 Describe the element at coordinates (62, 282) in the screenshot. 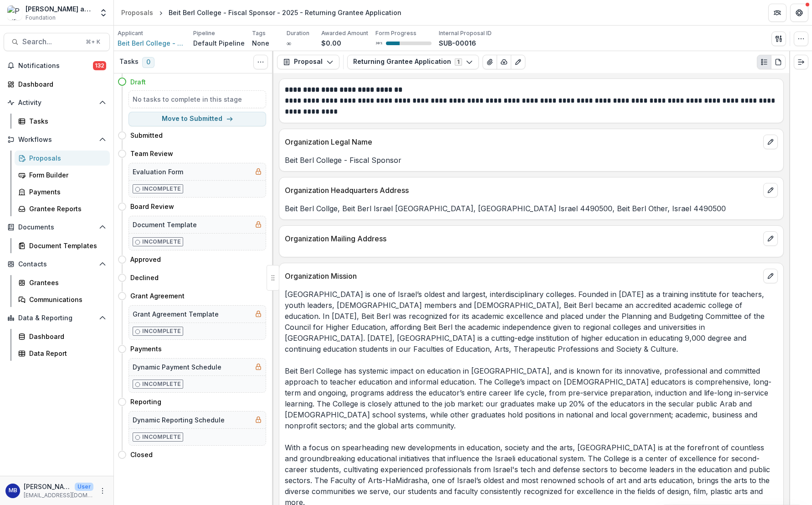

I see `a: Grantees` at that location.